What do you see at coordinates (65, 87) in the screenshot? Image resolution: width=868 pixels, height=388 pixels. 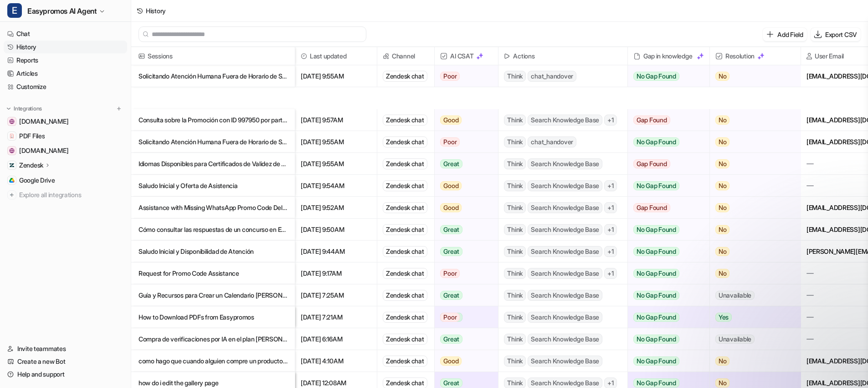 I see `a: Customize` at bounding box center [65, 87].